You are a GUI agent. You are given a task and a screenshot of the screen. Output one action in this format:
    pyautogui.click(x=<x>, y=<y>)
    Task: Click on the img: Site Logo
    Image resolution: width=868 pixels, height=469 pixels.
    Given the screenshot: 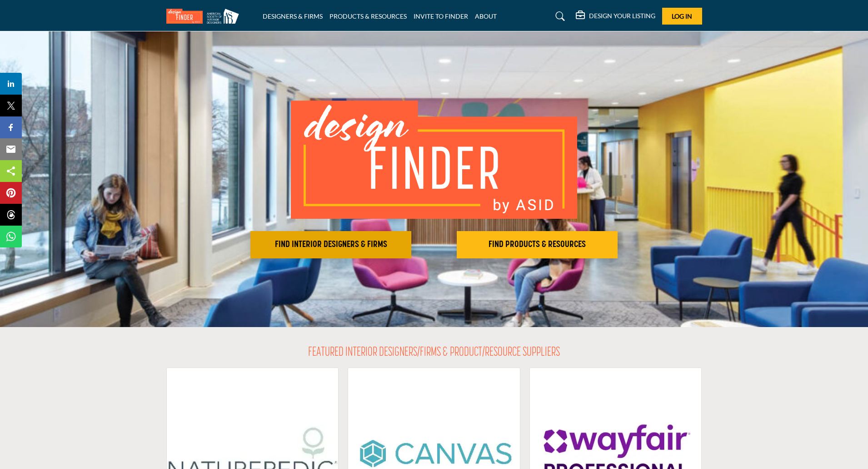 What is the action you would take?
    pyautogui.click(x=205, y=15)
    